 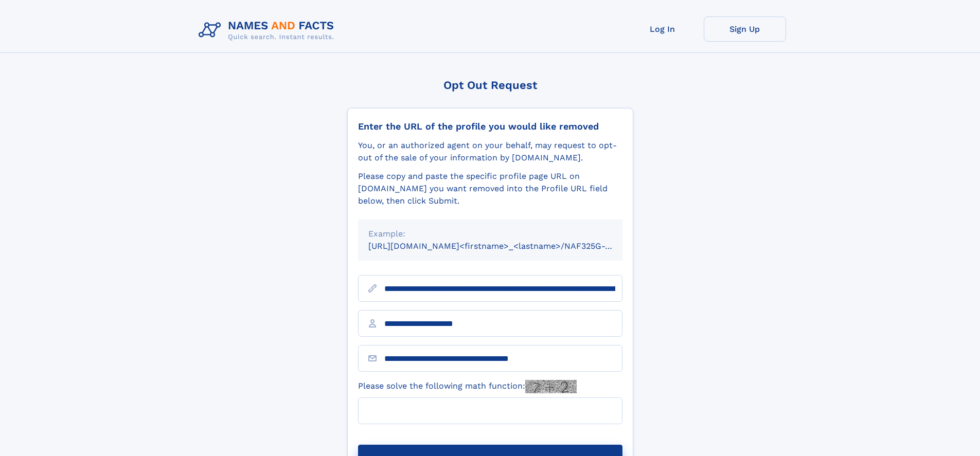 I want to click on div: Example:, so click(x=490, y=234).